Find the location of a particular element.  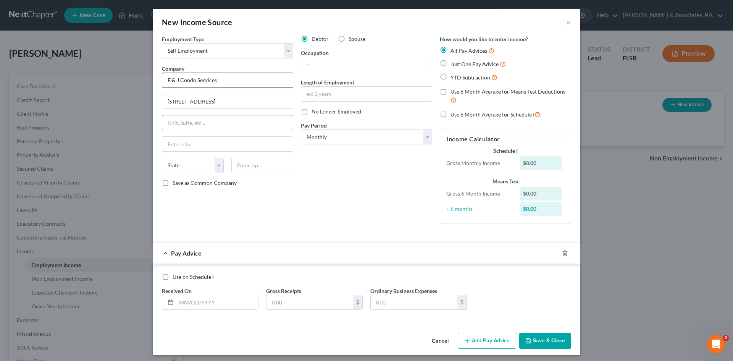

button: Save & Close is located at coordinates (545, 340).